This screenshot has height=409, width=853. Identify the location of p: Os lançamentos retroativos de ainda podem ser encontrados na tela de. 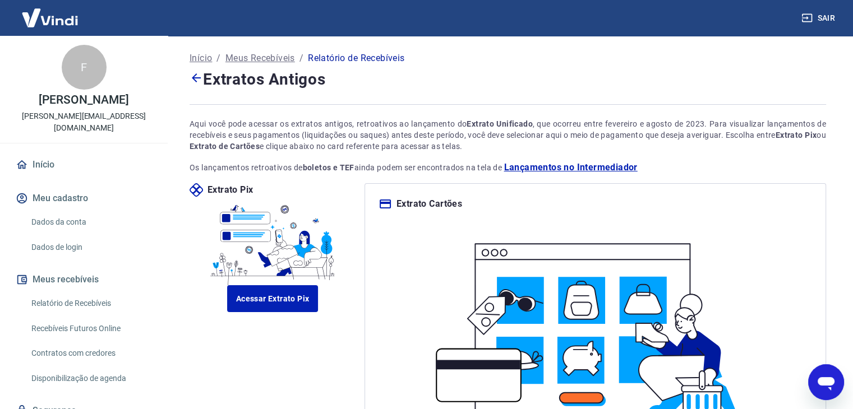
(507, 168).